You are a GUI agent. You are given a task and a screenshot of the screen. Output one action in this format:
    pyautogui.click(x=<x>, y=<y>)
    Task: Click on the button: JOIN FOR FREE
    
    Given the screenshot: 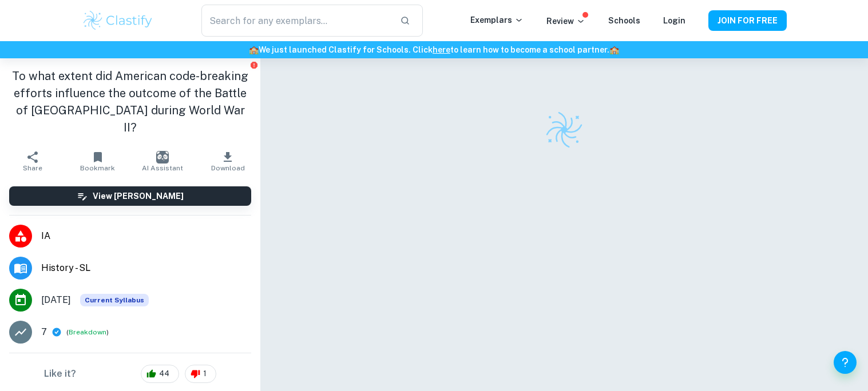 What is the action you would take?
    pyautogui.click(x=747, y=21)
    